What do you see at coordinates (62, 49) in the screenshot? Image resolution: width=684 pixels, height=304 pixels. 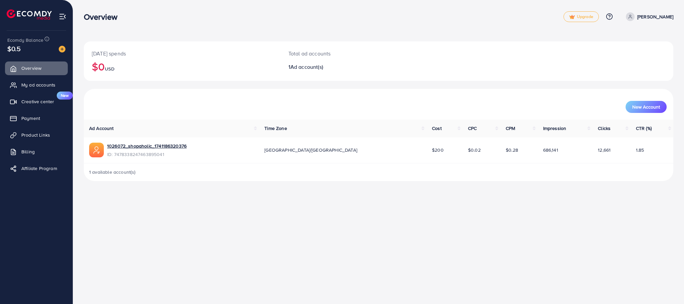 I see `img: image` at bounding box center [62, 49].